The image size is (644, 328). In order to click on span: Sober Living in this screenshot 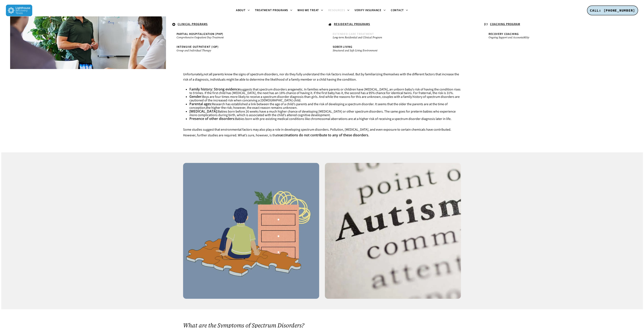, I will do `click(342, 47)`.